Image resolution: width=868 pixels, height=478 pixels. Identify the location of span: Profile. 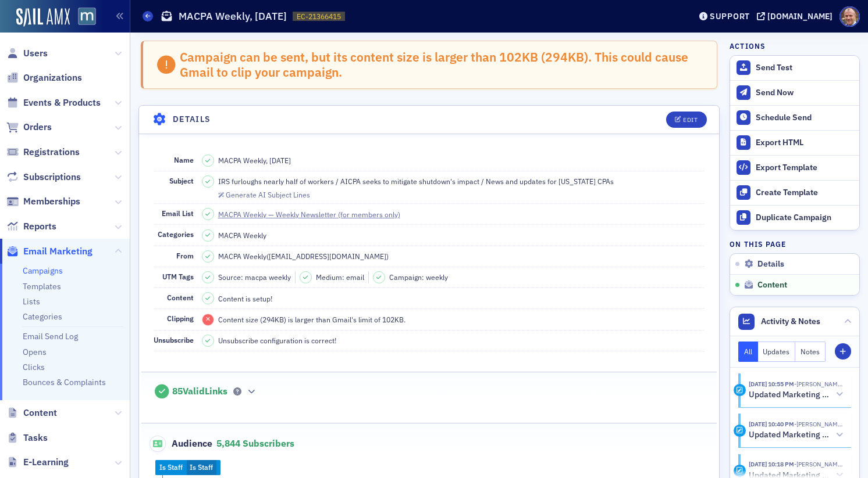
(849, 16).